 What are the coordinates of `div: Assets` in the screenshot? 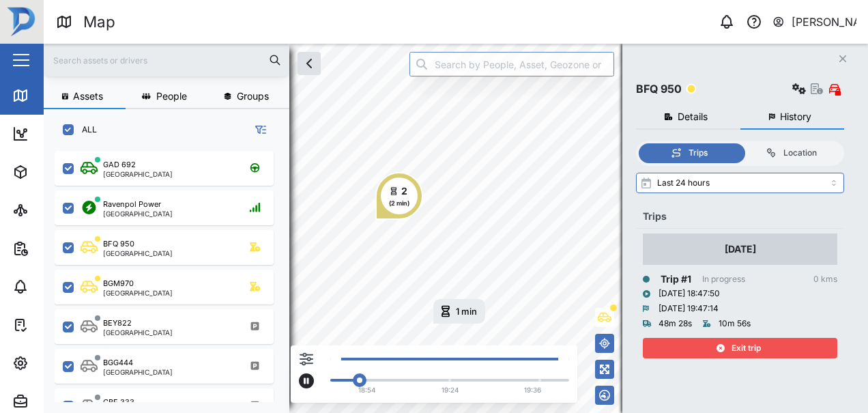 It's located at (57, 172).